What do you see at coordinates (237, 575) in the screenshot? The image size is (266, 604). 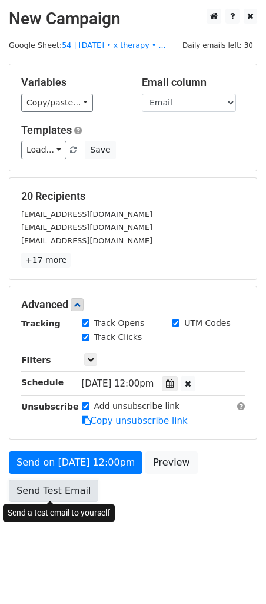 I see `div: Chat Widget` at bounding box center [237, 575].